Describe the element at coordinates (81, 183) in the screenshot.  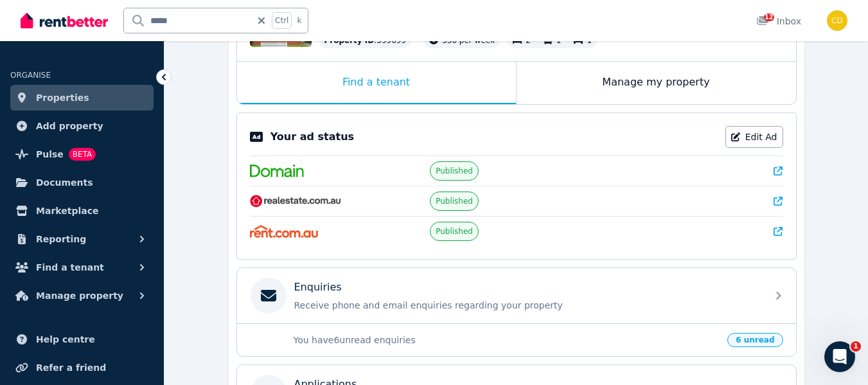
I see `a: Documents` at that location.